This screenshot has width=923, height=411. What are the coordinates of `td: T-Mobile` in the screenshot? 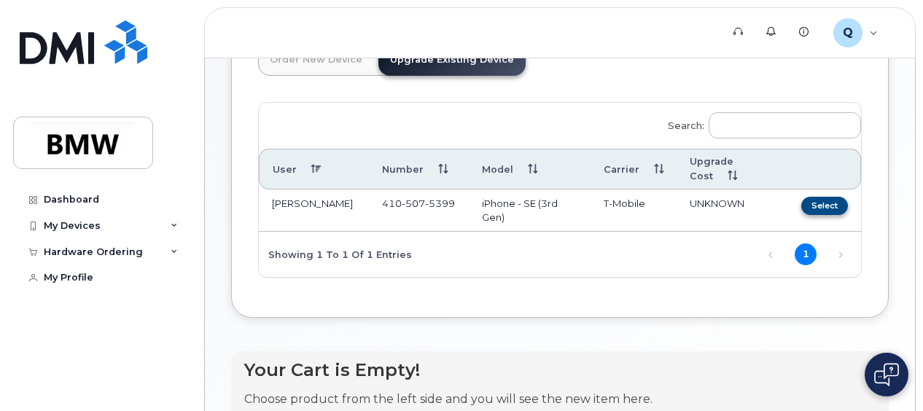 It's located at (633, 211).